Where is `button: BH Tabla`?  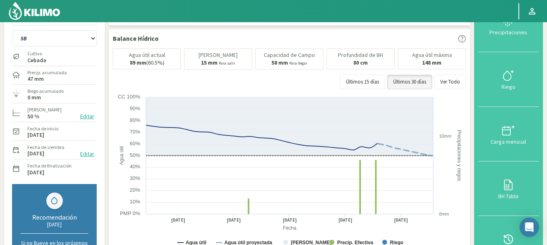
button: BH Tabla is located at coordinates (508, 188).